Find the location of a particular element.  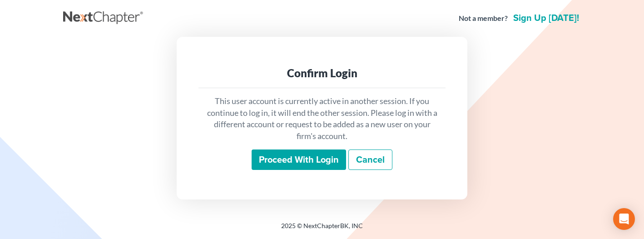

div: Confirm Login is located at coordinates (322, 73).